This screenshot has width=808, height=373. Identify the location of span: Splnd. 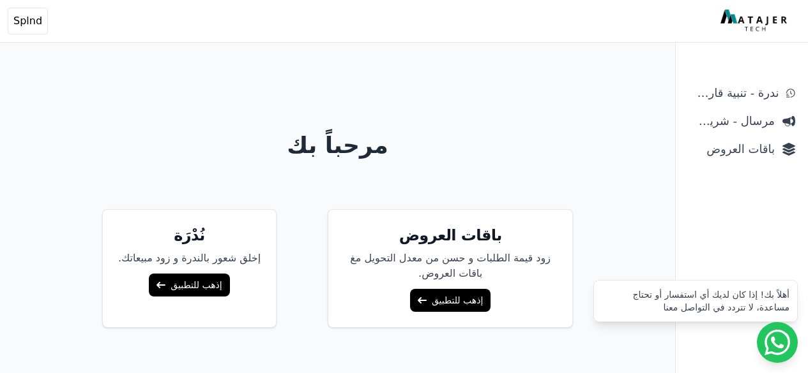
(27, 21).